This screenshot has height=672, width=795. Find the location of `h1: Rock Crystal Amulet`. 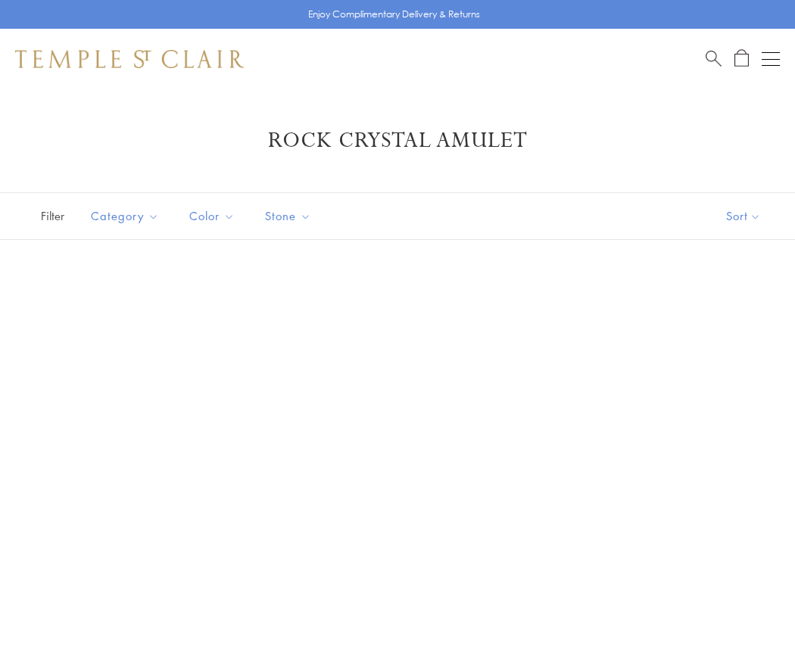

h1: Rock Crystal Amulet is located at coordinates (397, 141).